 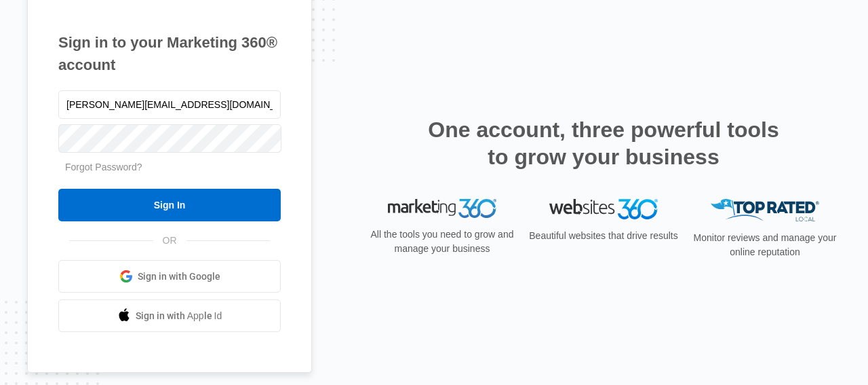 What do you see at coordinates (604, 143) in the screenshot?
I see `h2: One account, three powerful tools to grow your business` at bounding box center [604, 143].